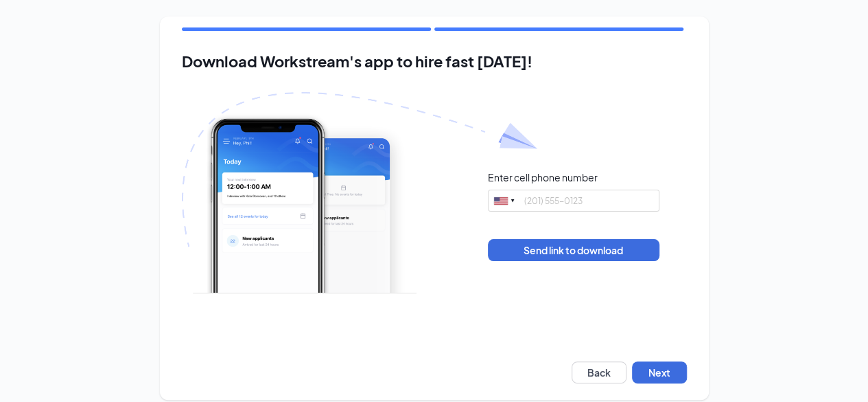 This screenshot has width=868, height=402. Describe the element at coordinates (543, 177) in the screenshot. I see `div: Enter cell phone number` at that location.